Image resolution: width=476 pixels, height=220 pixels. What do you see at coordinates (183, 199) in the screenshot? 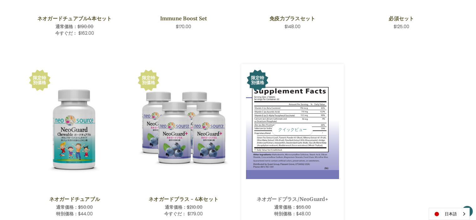
I see `a: ネオガードプラス - 4本セット` at bounding box center [183, 199].